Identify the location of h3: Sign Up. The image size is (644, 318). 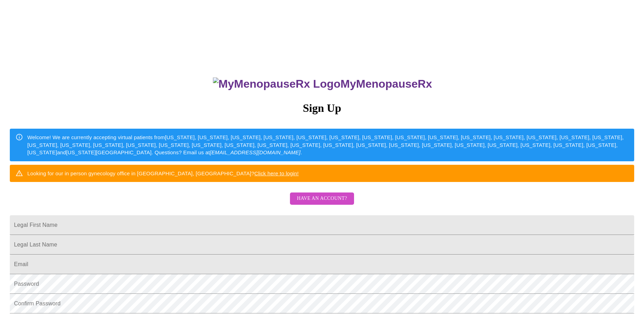
(322, 108).